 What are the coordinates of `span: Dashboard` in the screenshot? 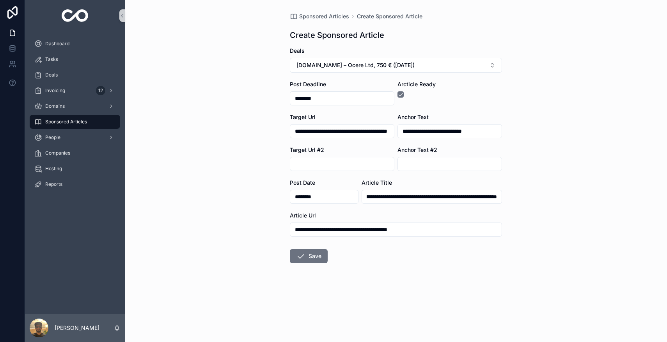 It's located at (57, 44).